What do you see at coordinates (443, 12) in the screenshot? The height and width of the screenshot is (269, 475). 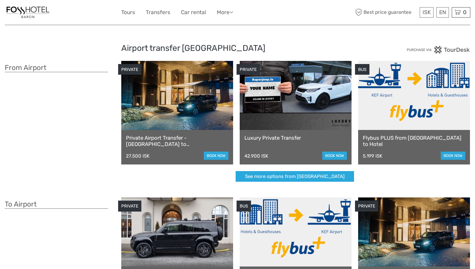 I see `div: EN` at bounding box center [443, 12].